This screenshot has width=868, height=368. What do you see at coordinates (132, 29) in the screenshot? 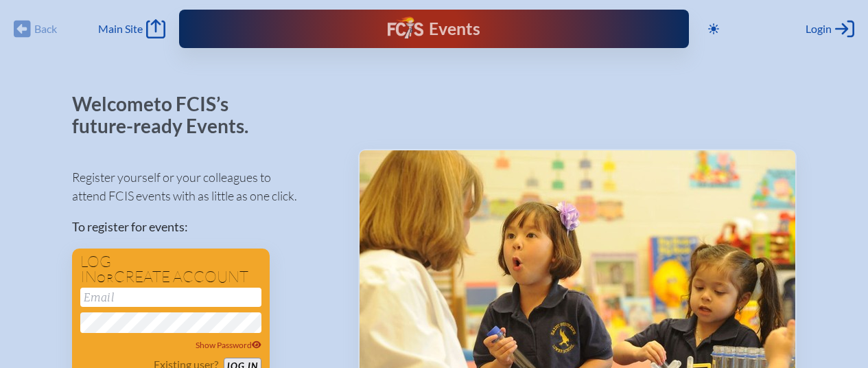
I see `a: Main Site` at bounding box center [132, 29].